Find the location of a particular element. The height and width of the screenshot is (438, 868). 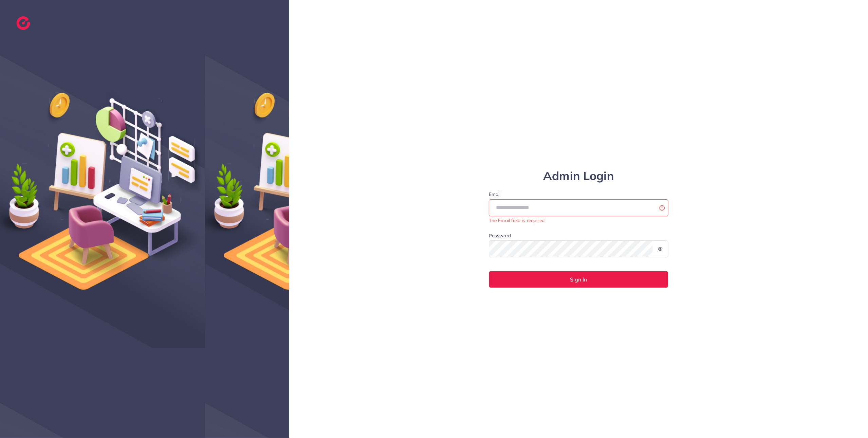

h1: Admin Login is located at coordinates (578, 176).